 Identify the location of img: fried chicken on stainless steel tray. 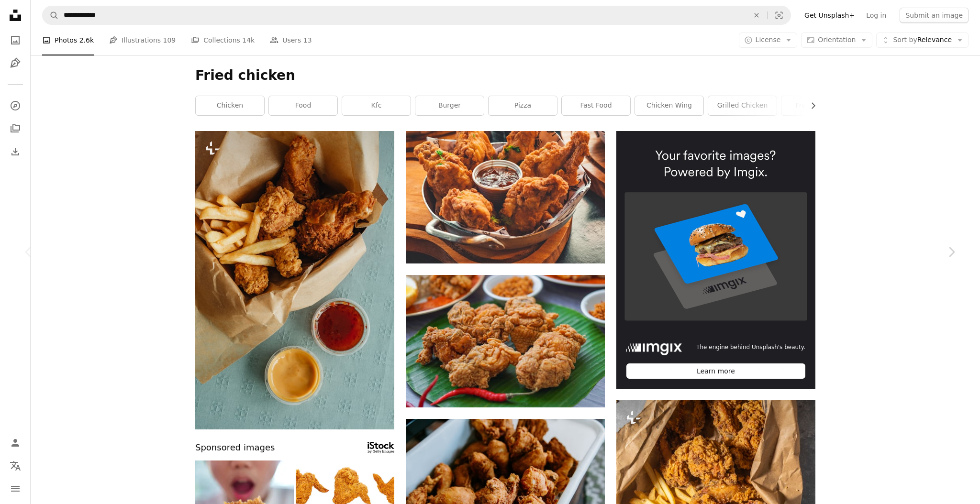
(505, 197).